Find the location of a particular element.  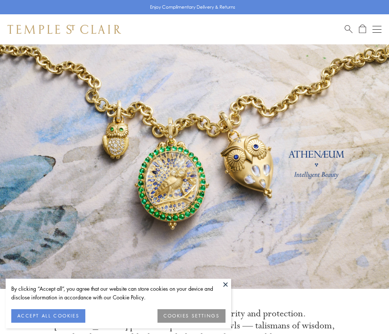

div: By clicking “Accept all”, you agree that our website can store cookies on your device and disclos... is located at coordinates (118, 293).